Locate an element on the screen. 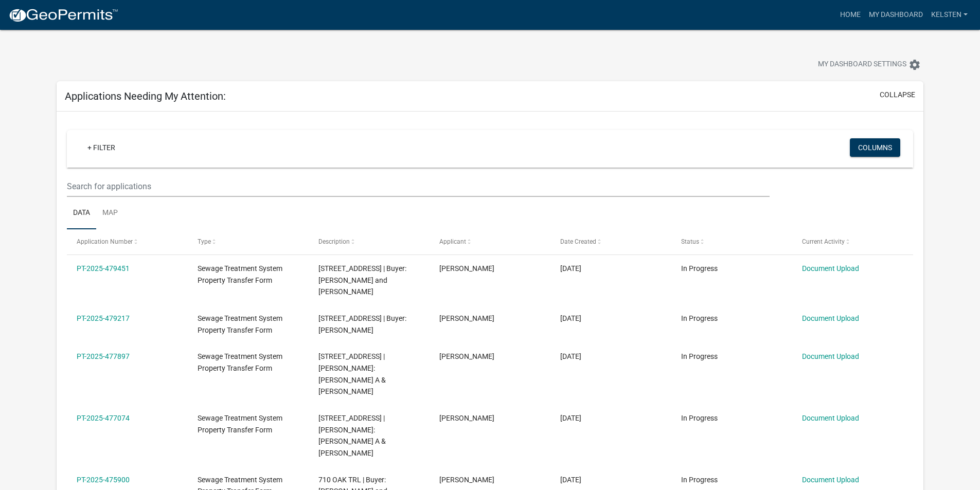  h5: Applications Needing My Attention: is located at coordinates (145, 96).